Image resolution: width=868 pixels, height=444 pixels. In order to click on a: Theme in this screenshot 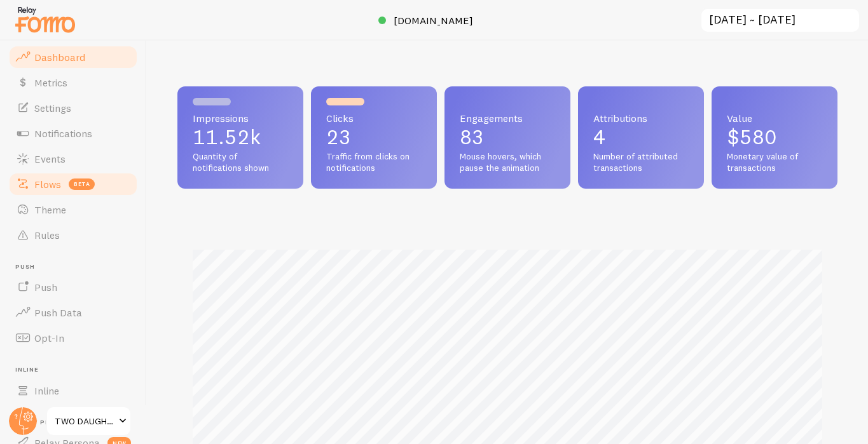, I will do `click(73, 210)`.